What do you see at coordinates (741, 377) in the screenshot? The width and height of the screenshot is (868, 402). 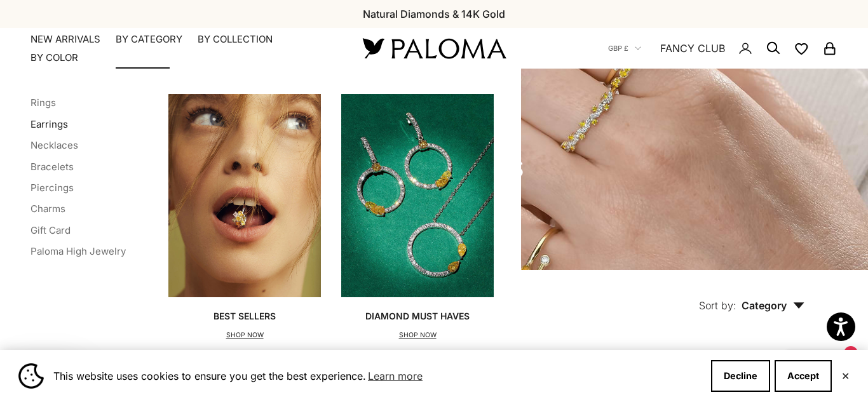 I see `button: Decline` at bounding box center [741, 377].